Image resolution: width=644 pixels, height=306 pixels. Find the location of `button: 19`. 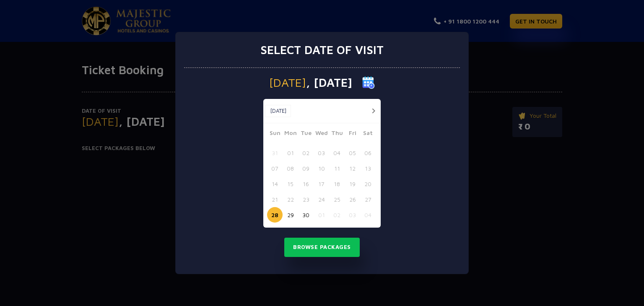

button: 19 is located at coordinates (352, 183).